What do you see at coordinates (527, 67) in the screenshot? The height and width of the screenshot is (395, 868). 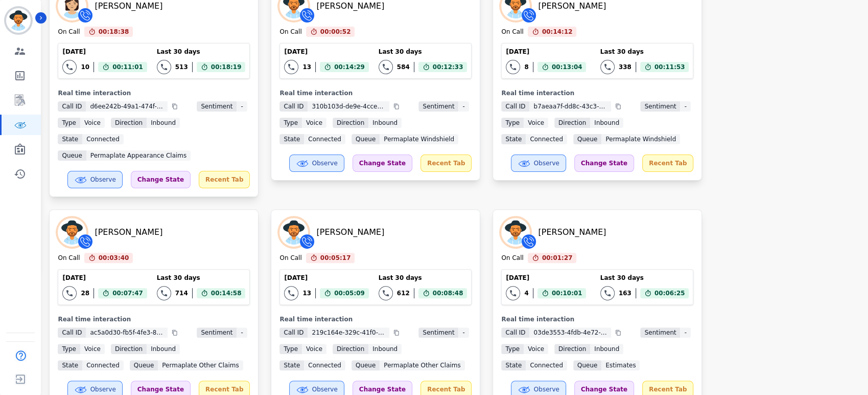 I see `div: 8` at bounding box center [527, 67].